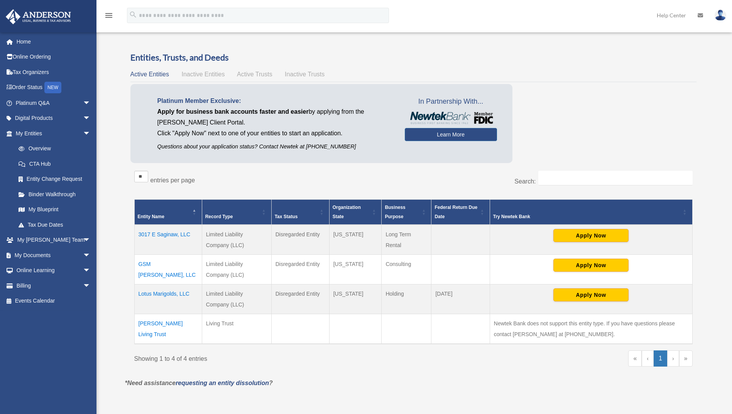 The height and width of the screenshot is (414, 732). What do you see at coordinates (460, 212) in the screenshot?
I see `th: Federal Return Due Date: Activate to sort` at bounding box center [460, 212].